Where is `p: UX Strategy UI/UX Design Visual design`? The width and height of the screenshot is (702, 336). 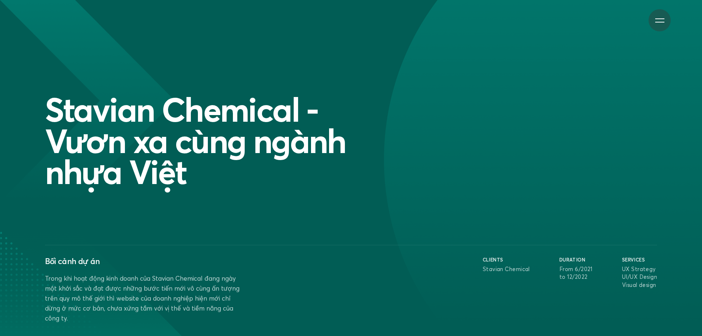 p: UX Strategy UI/UX Design Visual design is located at coordinates (639, 277).